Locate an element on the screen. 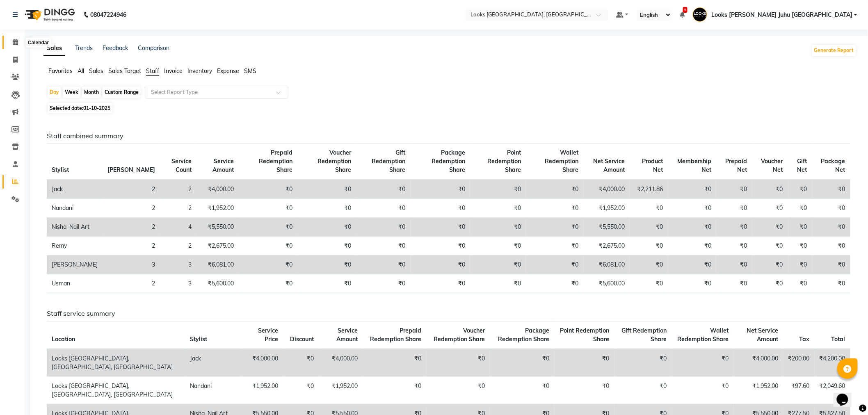 The height and width of the screenshot is (415, 868). td: ₹5,550.00 is located at coordinates (217, 227).